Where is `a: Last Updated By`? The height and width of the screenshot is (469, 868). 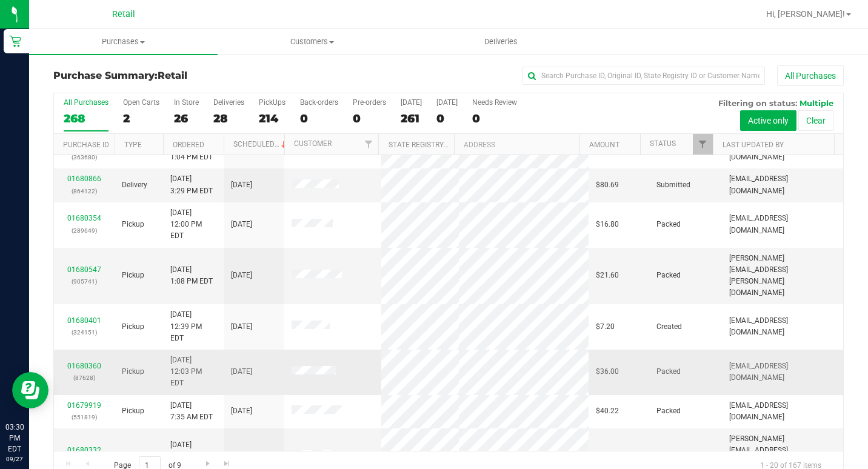 a: Last Updated By is located at coordinates (753, 145).